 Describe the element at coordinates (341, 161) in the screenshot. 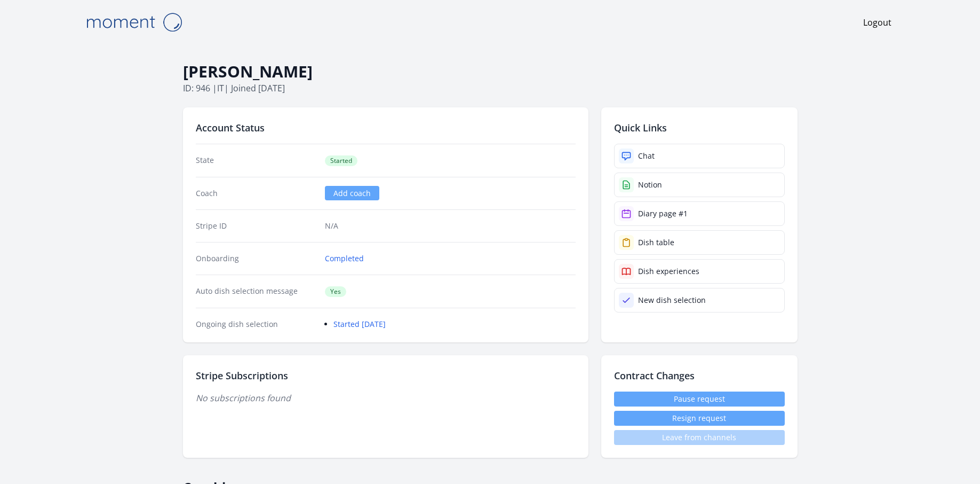

I see `span: Started` at that location.